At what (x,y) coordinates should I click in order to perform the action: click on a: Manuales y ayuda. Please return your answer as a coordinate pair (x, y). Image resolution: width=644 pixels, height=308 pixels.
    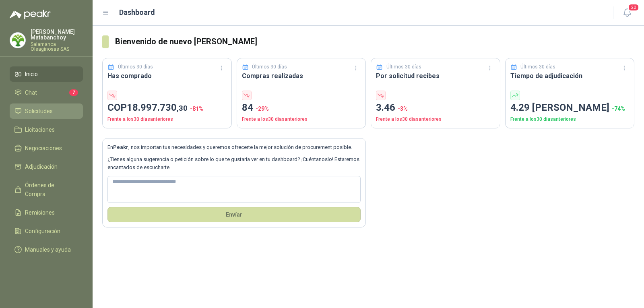
    Looking at the image, I should click on (46, 250).